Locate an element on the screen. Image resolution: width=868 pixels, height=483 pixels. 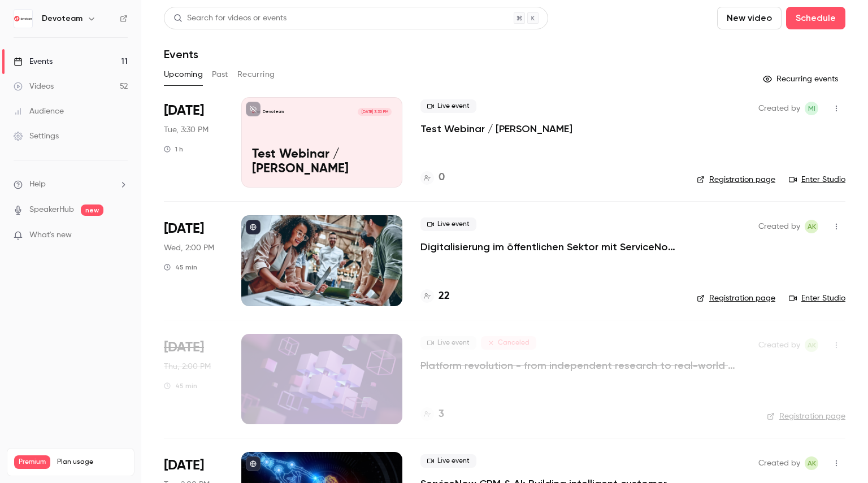
a: 0 is located at coordinates (433, 177).